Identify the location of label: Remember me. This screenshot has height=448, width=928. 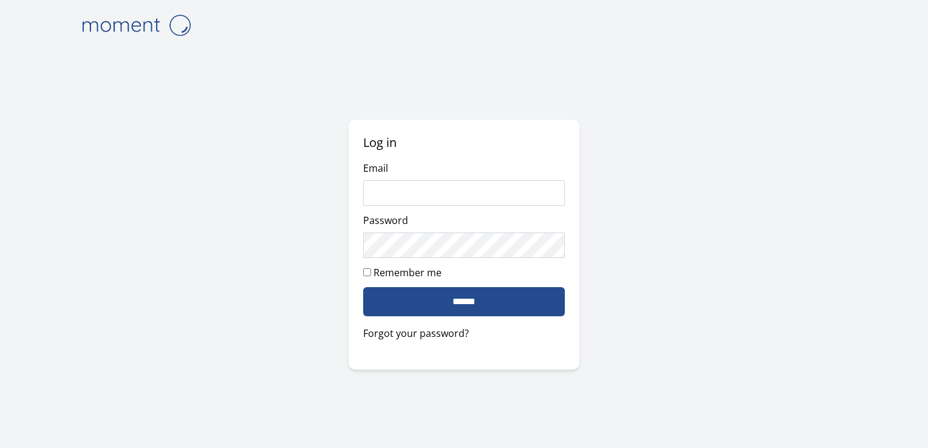
(407, 273).